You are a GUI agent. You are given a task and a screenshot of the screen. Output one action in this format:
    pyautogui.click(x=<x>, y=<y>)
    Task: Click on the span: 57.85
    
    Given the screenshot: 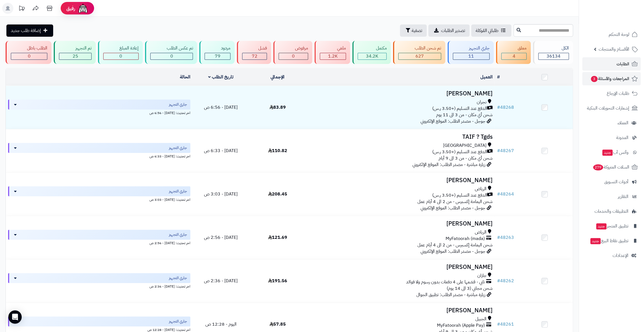 What is the action you would take?
    pyautogui.click(x=278, y=324)
    